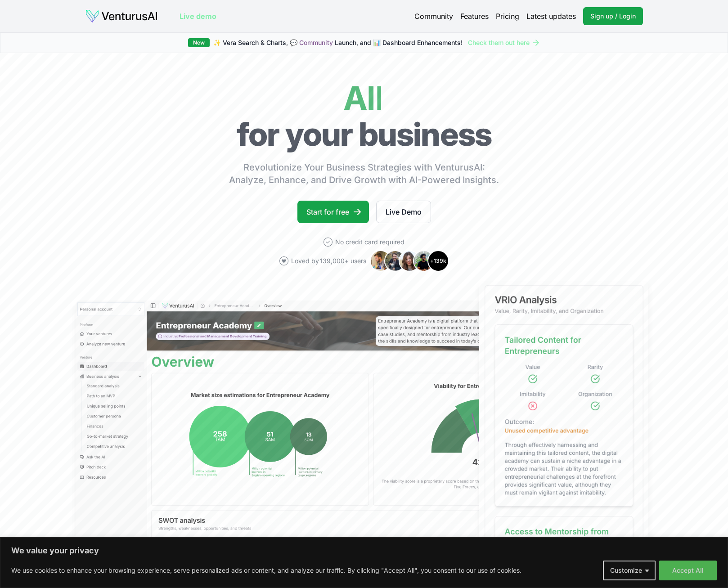 This screenshot has height=588, width=728. I want to click on button: Accept All, so click(688, 570).